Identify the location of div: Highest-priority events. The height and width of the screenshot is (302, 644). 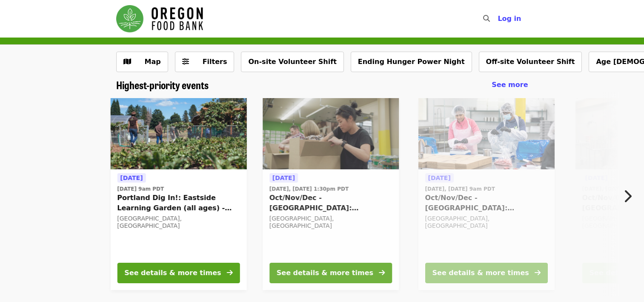
(323, 85).